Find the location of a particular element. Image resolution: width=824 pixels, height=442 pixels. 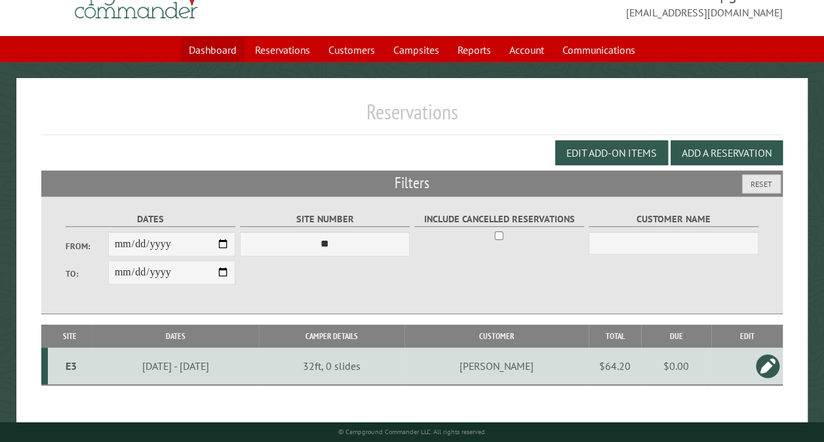

td: 32ft, 0 slides is located at coordinates (332, 366).